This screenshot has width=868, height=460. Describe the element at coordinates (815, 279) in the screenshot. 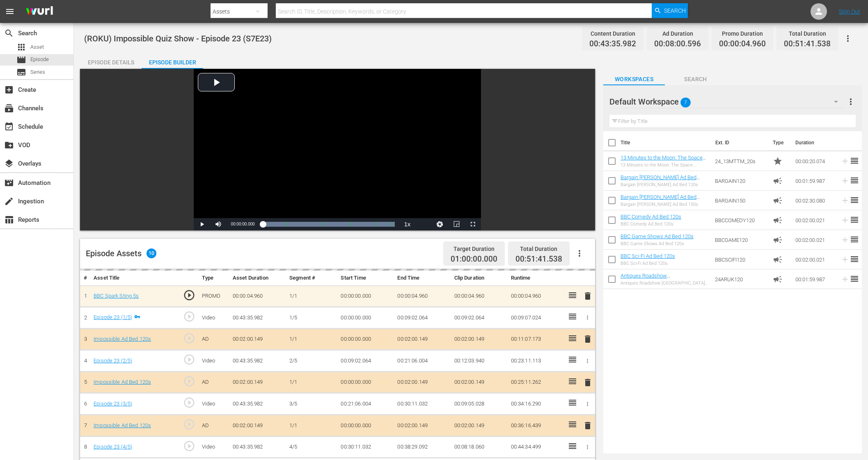

I see `td: 00:01:59.987` at that location.